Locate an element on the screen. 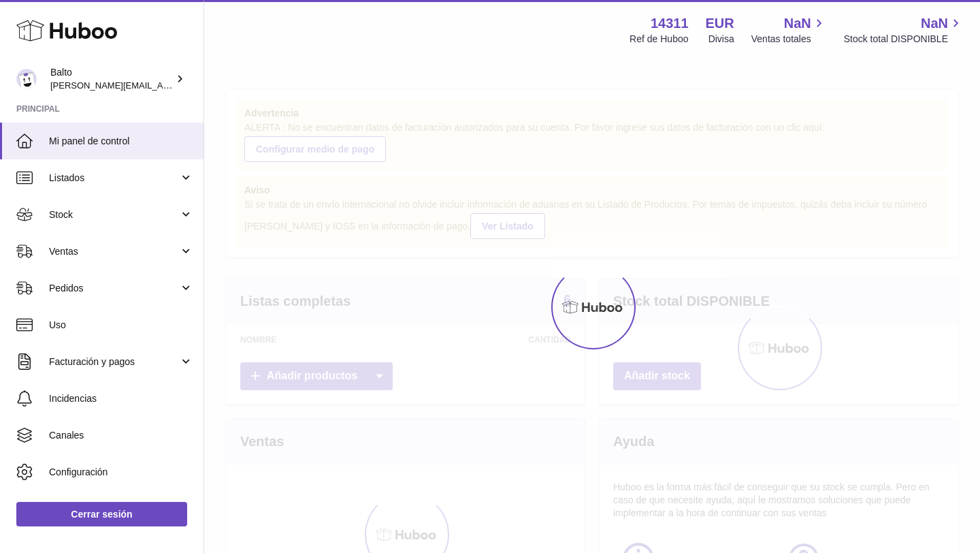 Image resolution: width=980 pixels, height=553 pixels. a: NaN Stock total DISPONIBLE is located at coordinates (904, 30).